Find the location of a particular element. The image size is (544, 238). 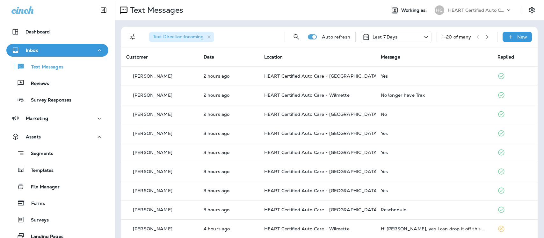

div: No longer have Trax is located at coordinates (434, 95).